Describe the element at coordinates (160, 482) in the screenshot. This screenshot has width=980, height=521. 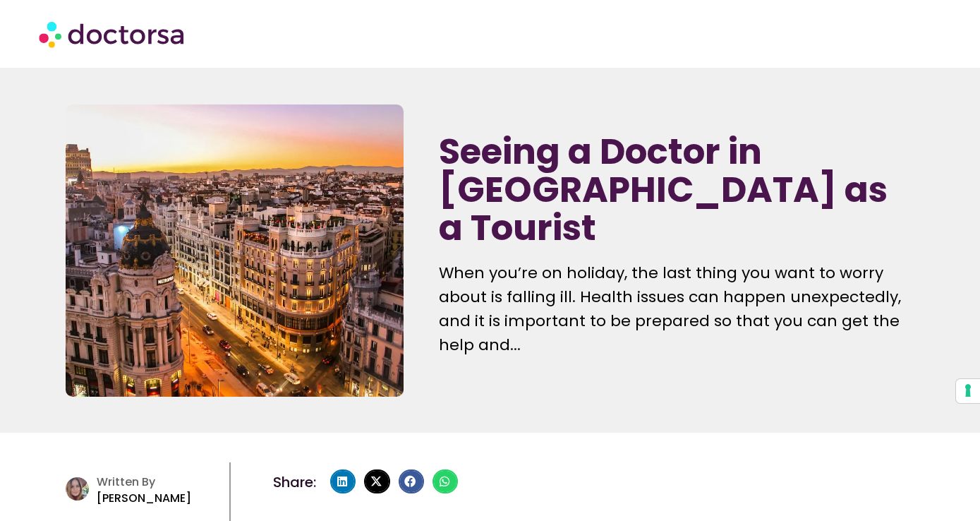
I see `h4: Written By` at that location.